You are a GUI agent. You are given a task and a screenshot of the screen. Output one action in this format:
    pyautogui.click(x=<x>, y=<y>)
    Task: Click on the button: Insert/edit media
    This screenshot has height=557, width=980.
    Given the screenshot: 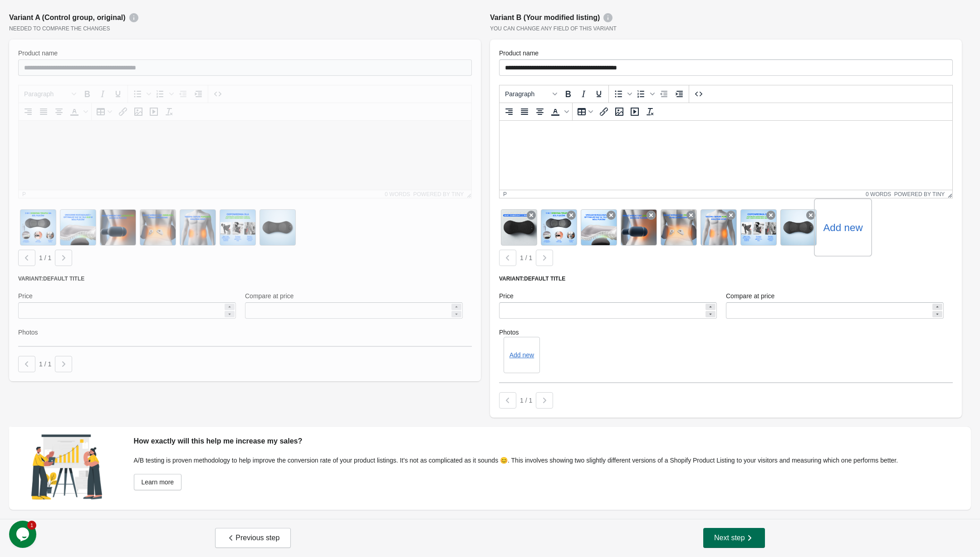 What is the action you would take?
    pyautogui.click(x=635, y=112)
    